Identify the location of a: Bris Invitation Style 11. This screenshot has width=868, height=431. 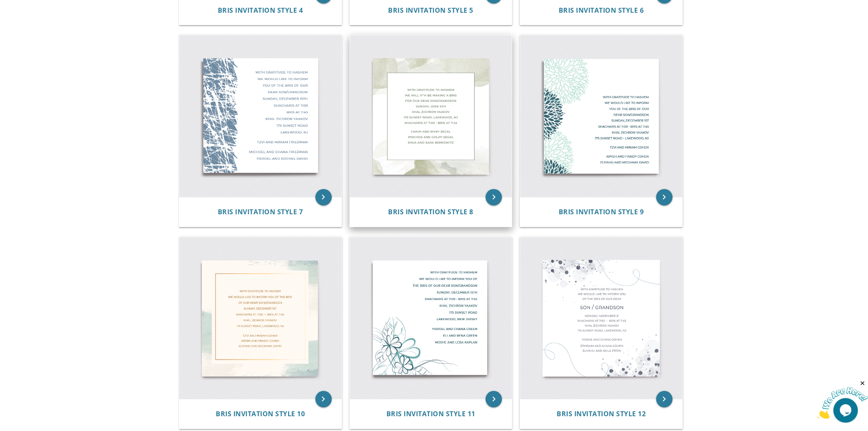
(431, 414).